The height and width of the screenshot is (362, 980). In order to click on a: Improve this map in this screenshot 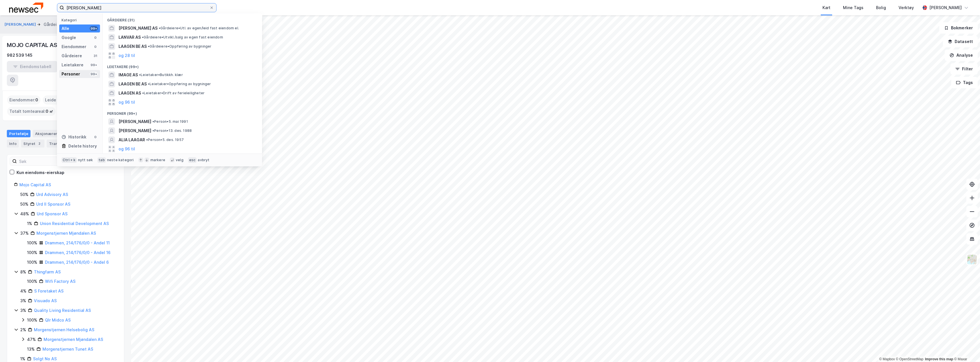, I will do `click(939, 359)`.